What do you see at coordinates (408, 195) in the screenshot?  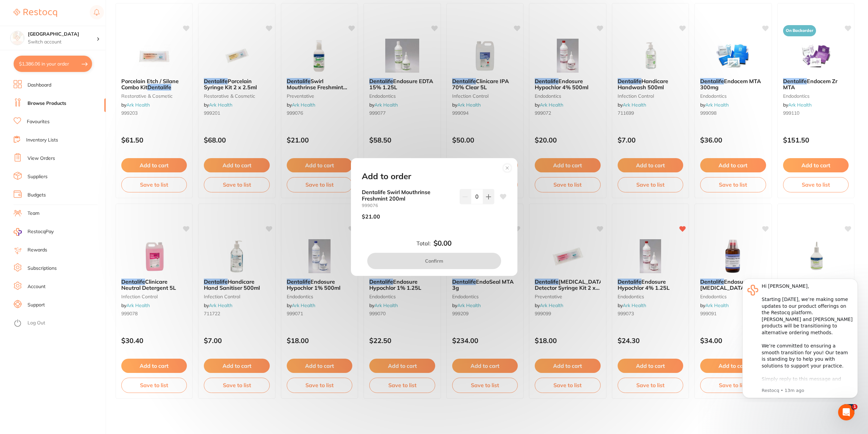 I see `b: Dentalife Swirl Mouthrinse Freshmint 200ml` at bounding box center [408, 195].